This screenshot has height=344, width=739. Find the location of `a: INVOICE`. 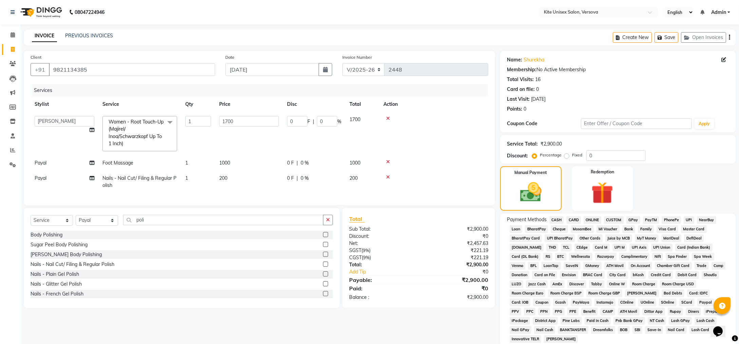

a: INVOICE is located at coordinates (44, 36).